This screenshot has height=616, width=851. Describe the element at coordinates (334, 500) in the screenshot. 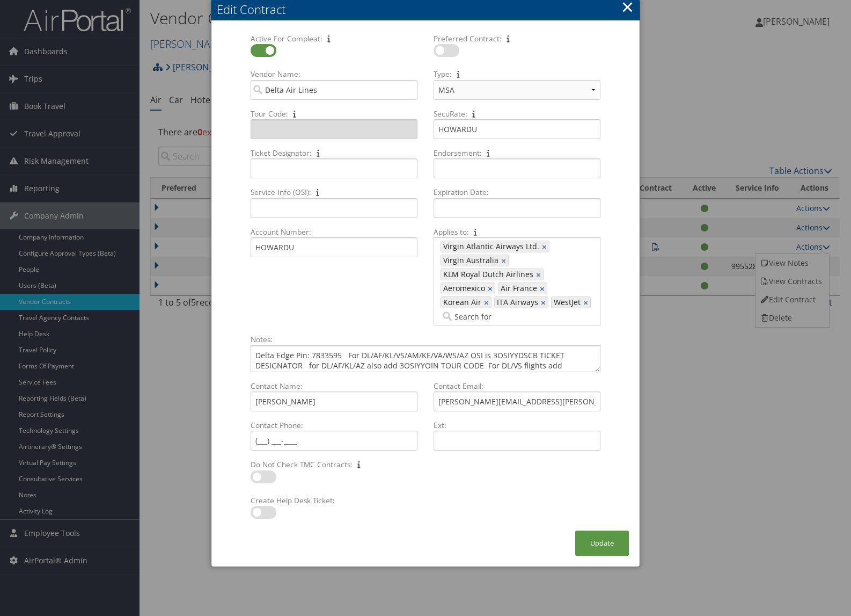

I see `label: Create Help Desk Ticket:` at that location.